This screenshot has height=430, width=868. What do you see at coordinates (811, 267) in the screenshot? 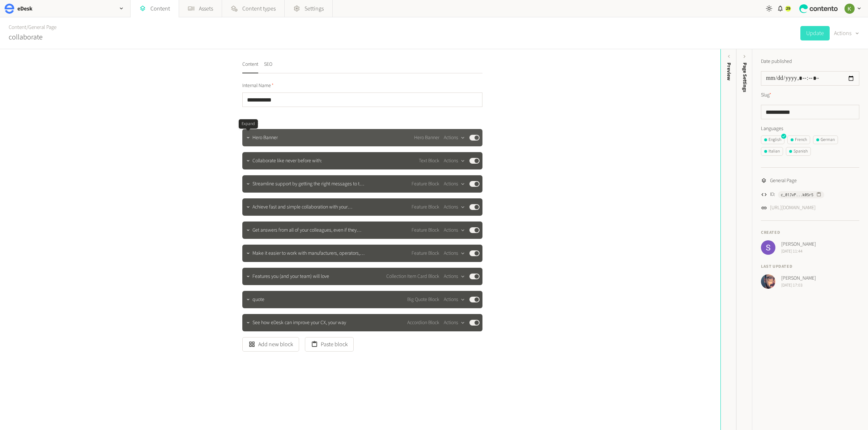
I see `h4: Last updated` at bounding box center [811, 267].